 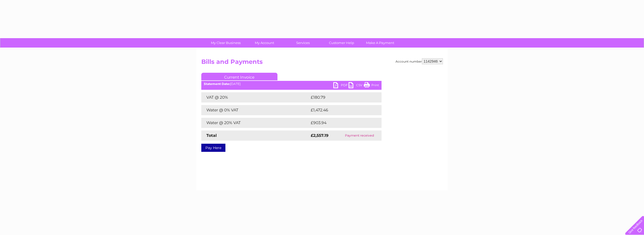 I want to click on td: £180.79, so click(x=341, y=97).